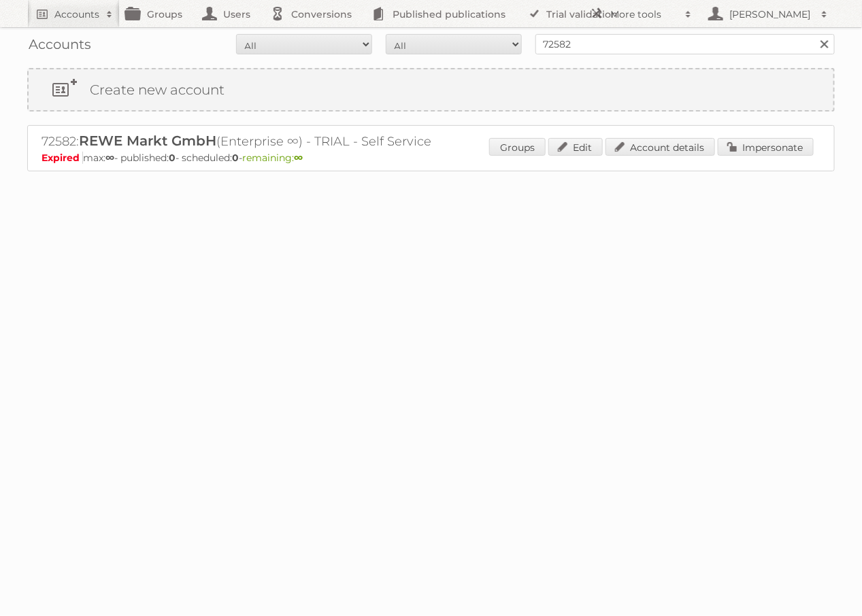  What do you see at coordinates (576, 147) in the screenshot?
I see `a: Edit` at bounding box center [576, 147].